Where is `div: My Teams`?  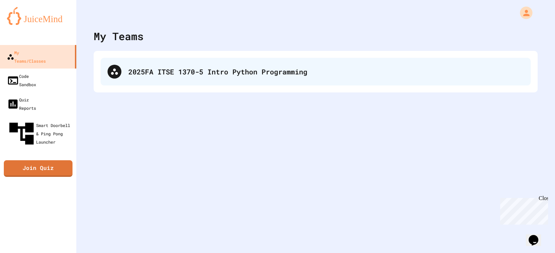
div: My Teams is located at coordinates (119, 36).